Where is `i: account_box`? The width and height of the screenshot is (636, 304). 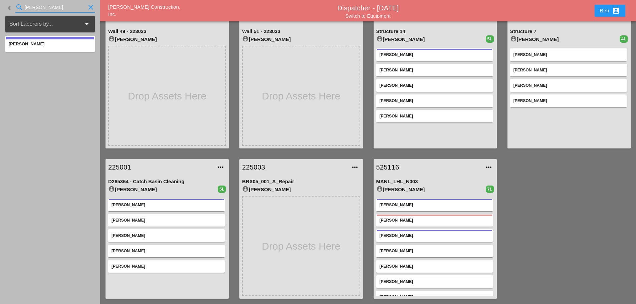 i: account_box is located at coordinates (616, 11).